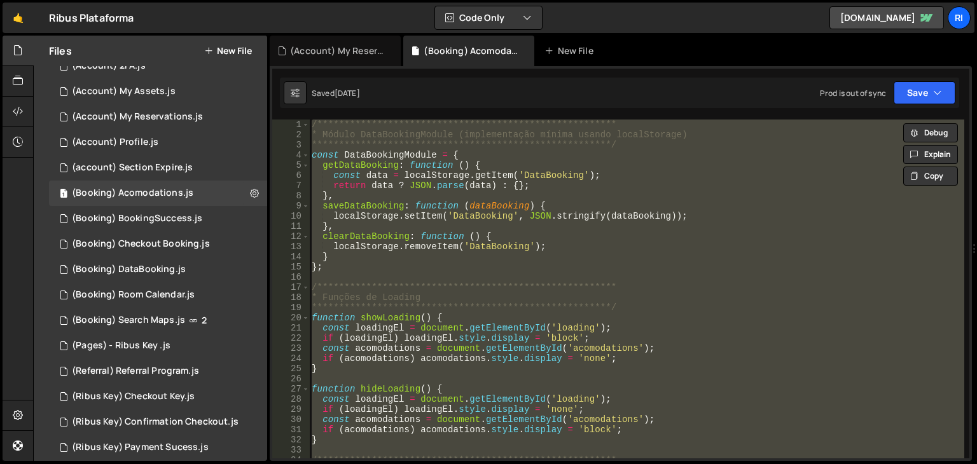 This screenshot has width=977, height=464. I want to click on div: (Account) 2FA.js, so click(109, 66).